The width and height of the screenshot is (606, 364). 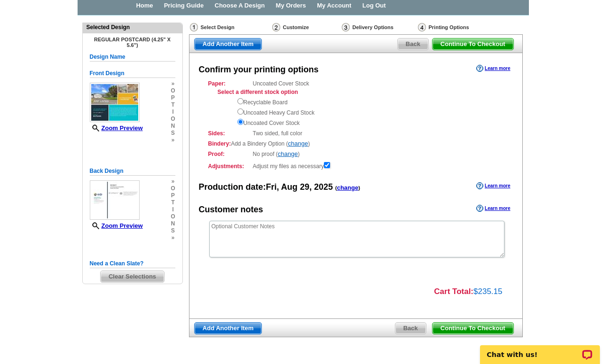 I want to click on img: Printing Options & Summary, so click(x=421, y=27).